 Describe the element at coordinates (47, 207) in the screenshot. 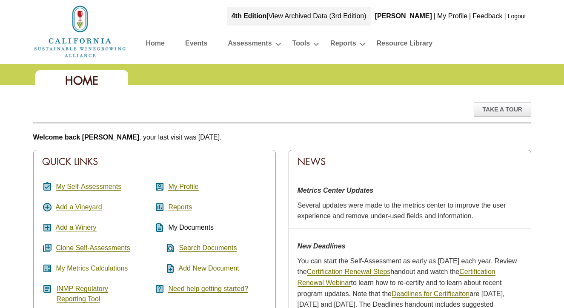

I see `i: add_circle` at that location.